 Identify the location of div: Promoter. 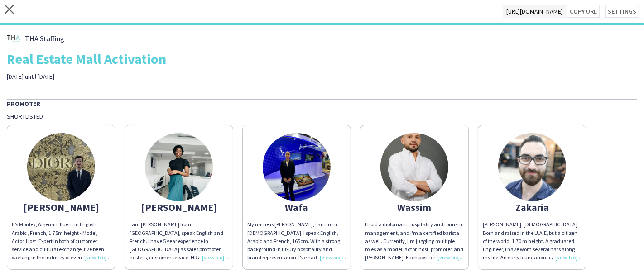
(322, 103).